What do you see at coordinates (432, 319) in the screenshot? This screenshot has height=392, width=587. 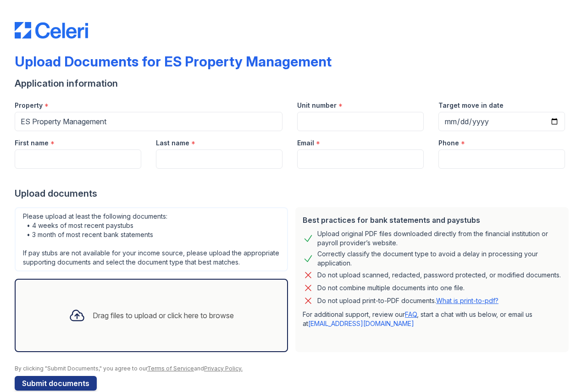 I see `p: For additional support, review our , start a chat with us below, or email us at` at bounding box center [432, 319].